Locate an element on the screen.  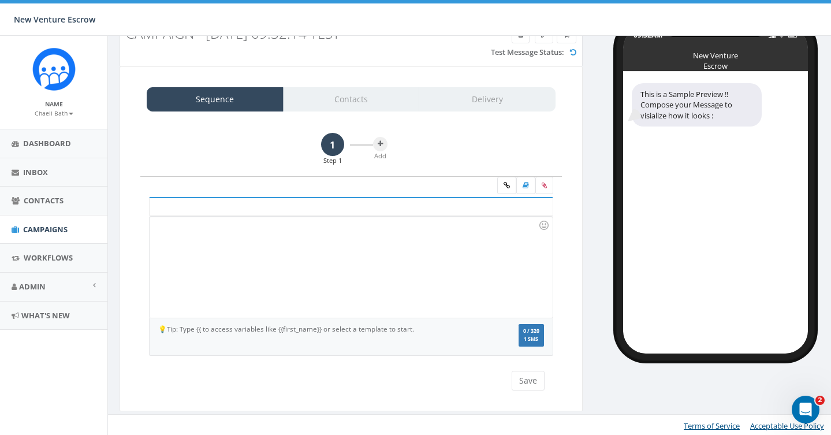
div: Step 1 is located at coordinates (333, 161).